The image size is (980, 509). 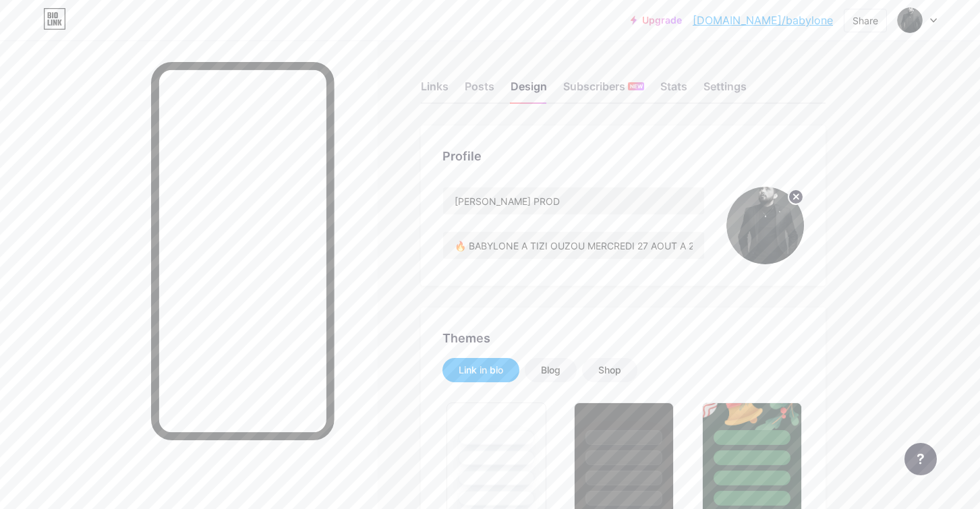 I want to click on div: Design, so click(x=528, y=90).